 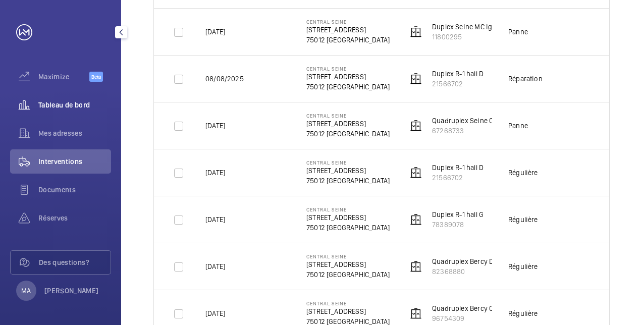 What do you see at coordinates (75, 263) in the screenshot?
I see `span: Des questions?` at bounding box center [75, 263].